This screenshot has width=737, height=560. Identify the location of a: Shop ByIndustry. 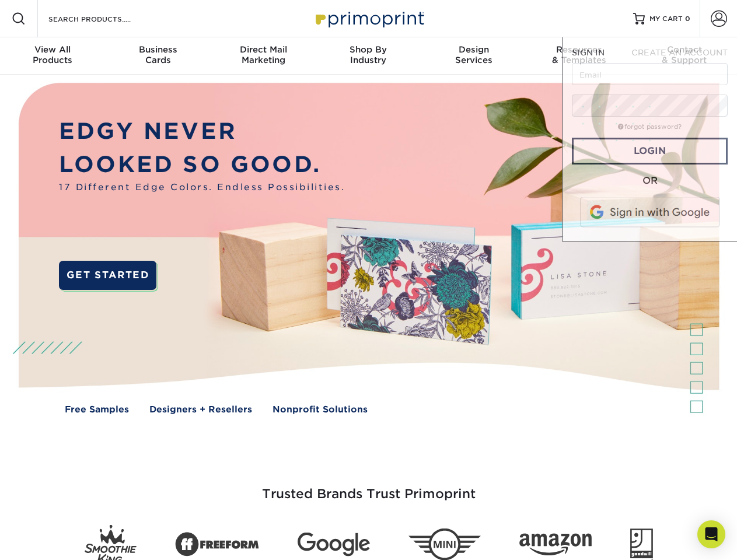
(368, 56).